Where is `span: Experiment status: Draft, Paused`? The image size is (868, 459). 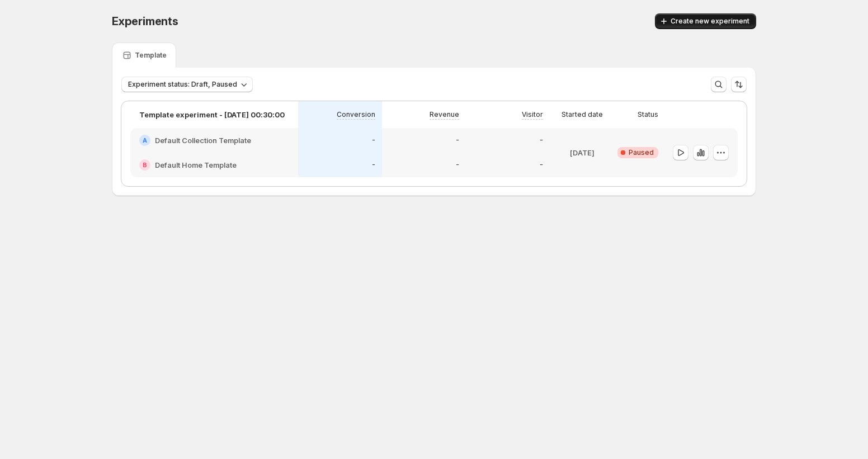 span: Experiment status: Draft, Paused is located at coordinates (182, 84).